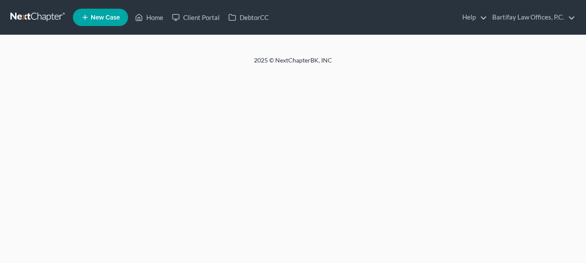 This screenshot has width=586, height=263. I want to click on a: Bartifay Law Offices, P.C., so click(531, 17).